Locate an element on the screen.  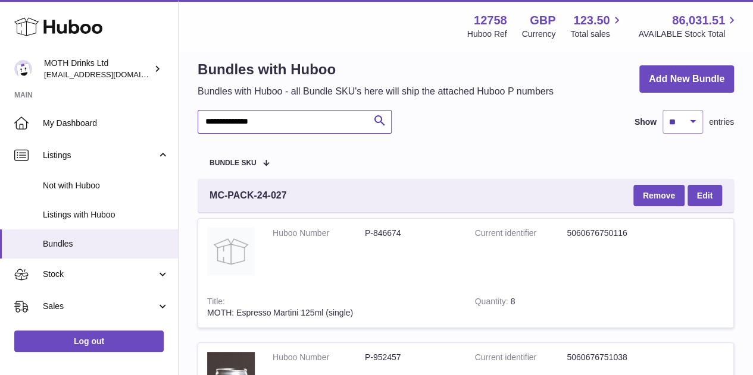
a: 86,031.51 AVAILABLE Stock Total is located at coordinates (688, 26).